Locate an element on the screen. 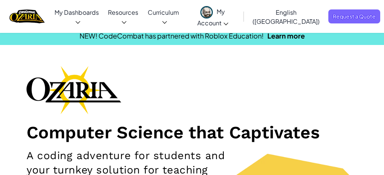 The height and width of the screenshot is (175, 384). span: Request a Quote is located at coordinates (354, 16).